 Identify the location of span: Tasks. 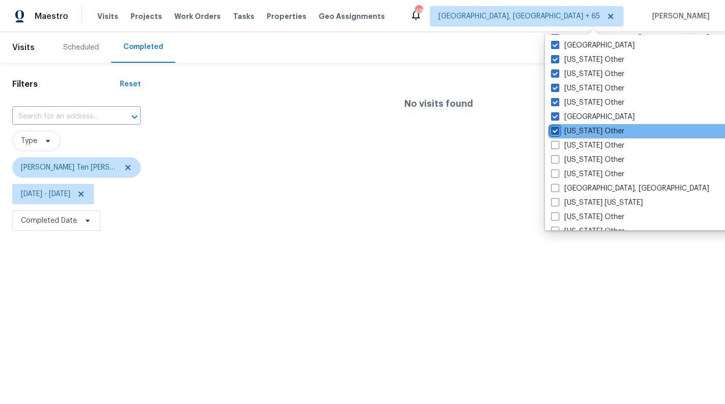
(244, 16).